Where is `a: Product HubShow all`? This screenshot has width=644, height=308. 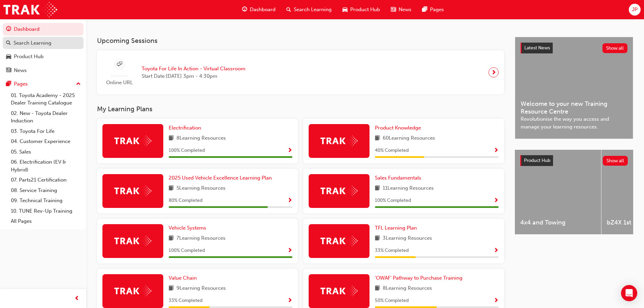 a: Product HubShow all is located at coordinates (574, 161).